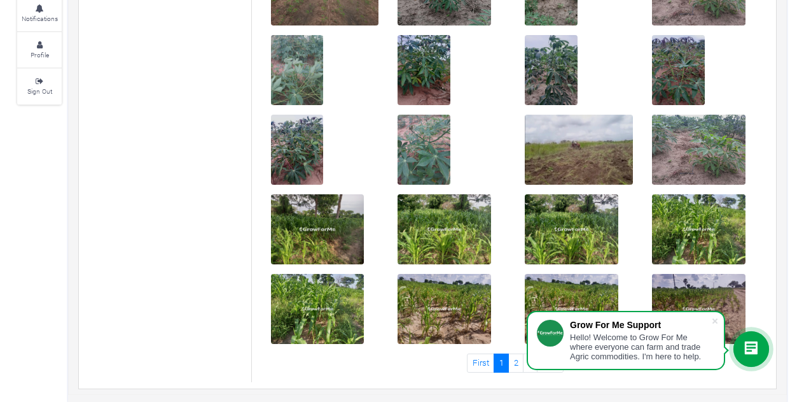 Image resolution: width=804 pixels, height=402 pixels. I want to click on a: First, so click(480, 362).